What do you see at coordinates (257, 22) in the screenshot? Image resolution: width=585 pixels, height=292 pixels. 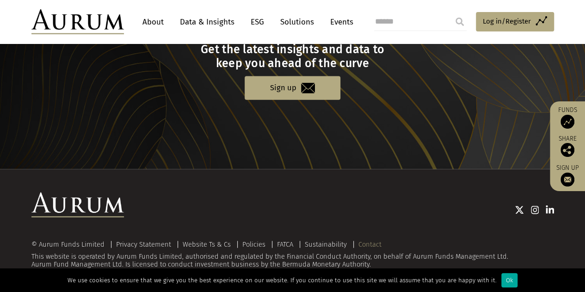 I see `a: ESG` at bounding box center [257, 22].